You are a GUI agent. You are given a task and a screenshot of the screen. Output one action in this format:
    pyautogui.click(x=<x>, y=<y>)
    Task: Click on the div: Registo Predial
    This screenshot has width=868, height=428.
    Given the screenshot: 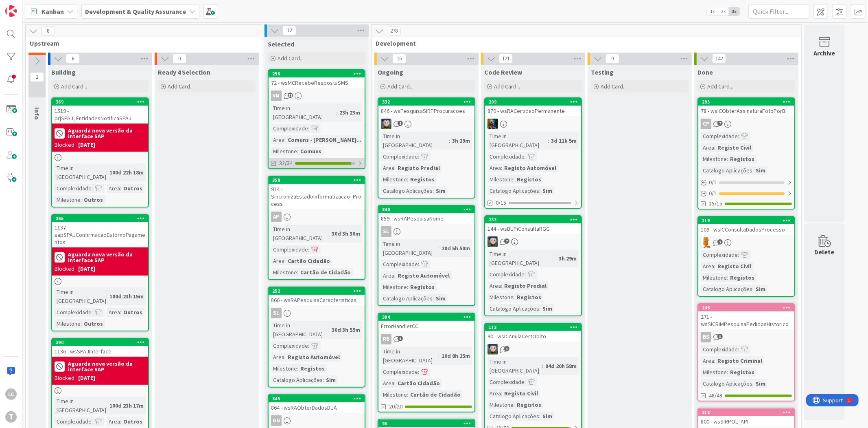 What is the action you would take?
    pyautogui.click(x=525, y=285)
    